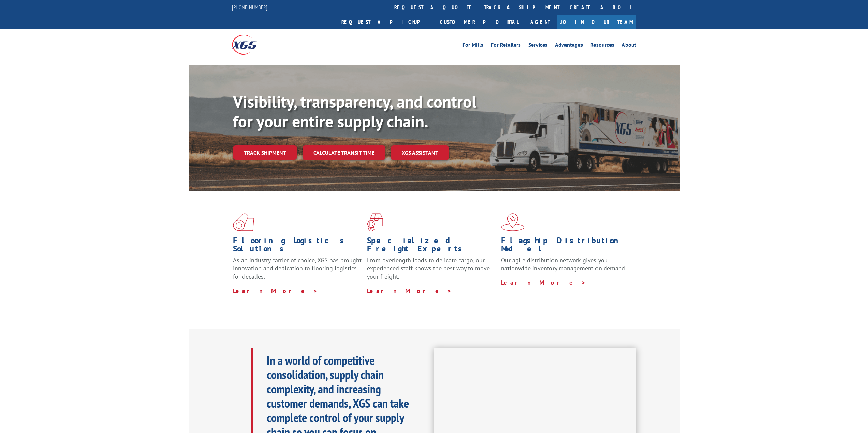 This screenshot has width=868, height=433. Describe the element at coordinates (538, 46) in the screenshot. I see `a: Services` at that location.